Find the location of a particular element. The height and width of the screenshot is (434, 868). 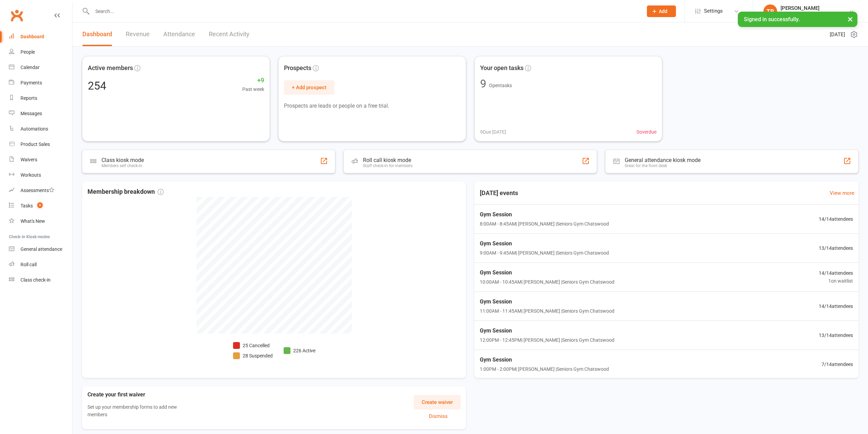

a: General attendance kiosk mode is located at coordinates (41, 249).